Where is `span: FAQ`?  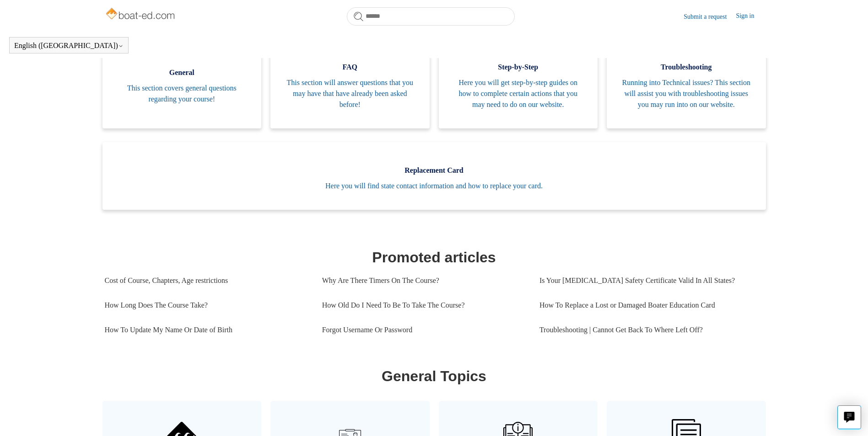
span: FAQ is located at coordinates (350, 68).